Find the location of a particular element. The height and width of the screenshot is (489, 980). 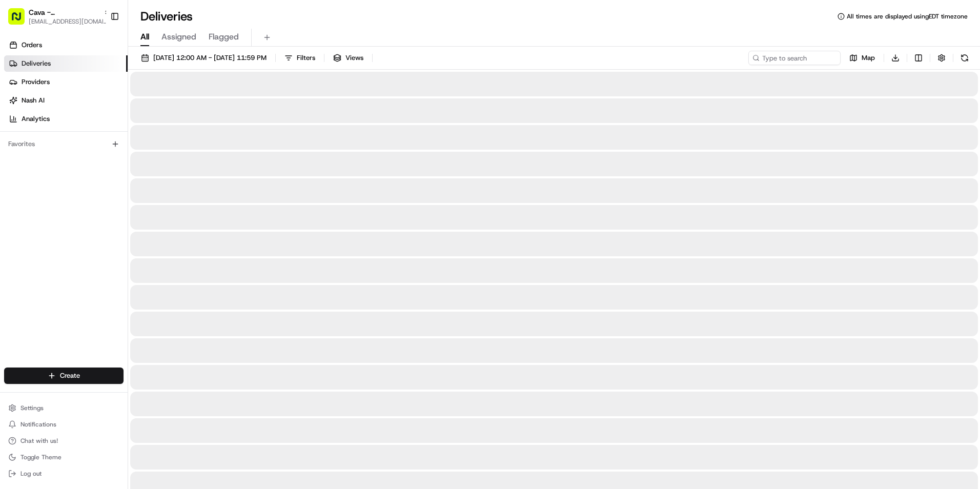

button: Views is located at coordinates (348, 58).